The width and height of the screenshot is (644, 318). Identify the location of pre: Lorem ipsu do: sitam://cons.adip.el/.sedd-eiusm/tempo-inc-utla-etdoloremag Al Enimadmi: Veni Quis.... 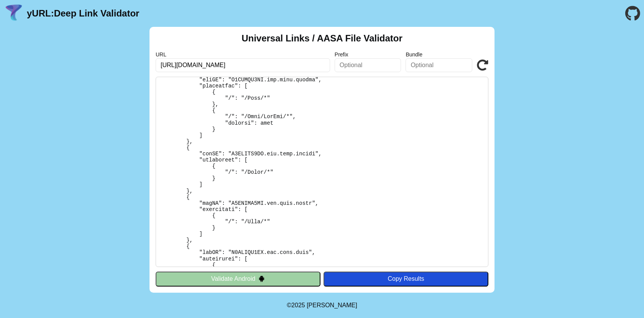
(322, 172).